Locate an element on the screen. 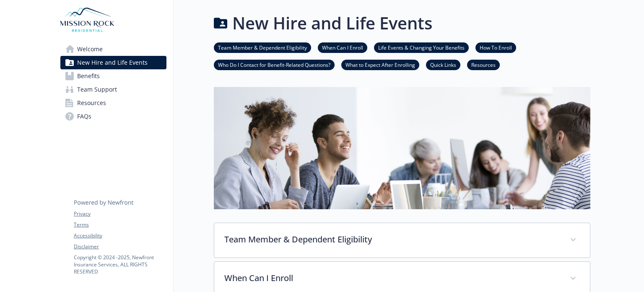  a: Benefits is located at coordinates (113, 76).